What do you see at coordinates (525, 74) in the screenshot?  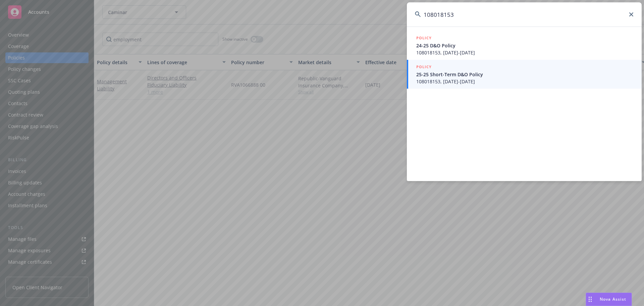 I see `span: 25-25 Short-Term D&O Policy` at bounding box center [525, 74].